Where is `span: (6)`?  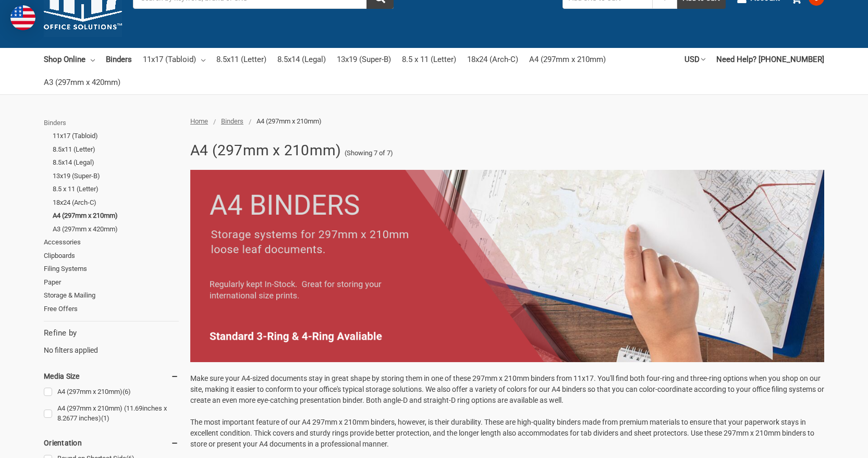 span: (6) is located at coordinates (126, 392).